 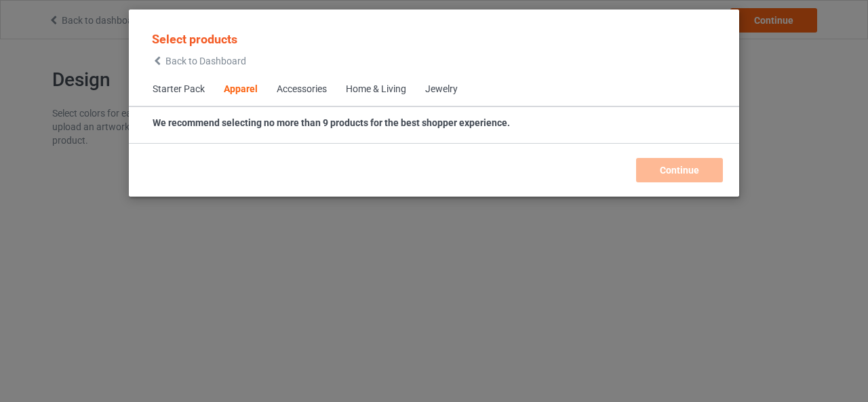 I want to click on span: Select products, so click(x=194, y=39).